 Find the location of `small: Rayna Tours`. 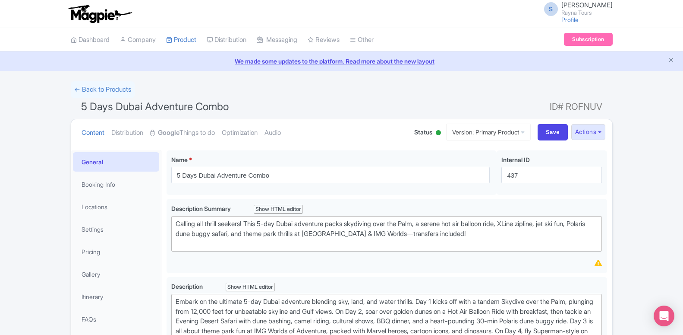

small: Rayna Tours is located at coordinates (587, 13).